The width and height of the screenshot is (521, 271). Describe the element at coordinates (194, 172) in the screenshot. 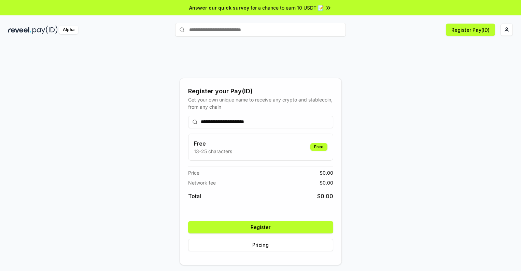

I see `span: Price` at that location.